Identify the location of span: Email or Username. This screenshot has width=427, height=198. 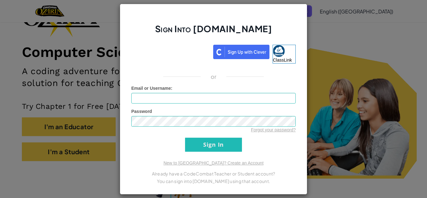
(151, 88).